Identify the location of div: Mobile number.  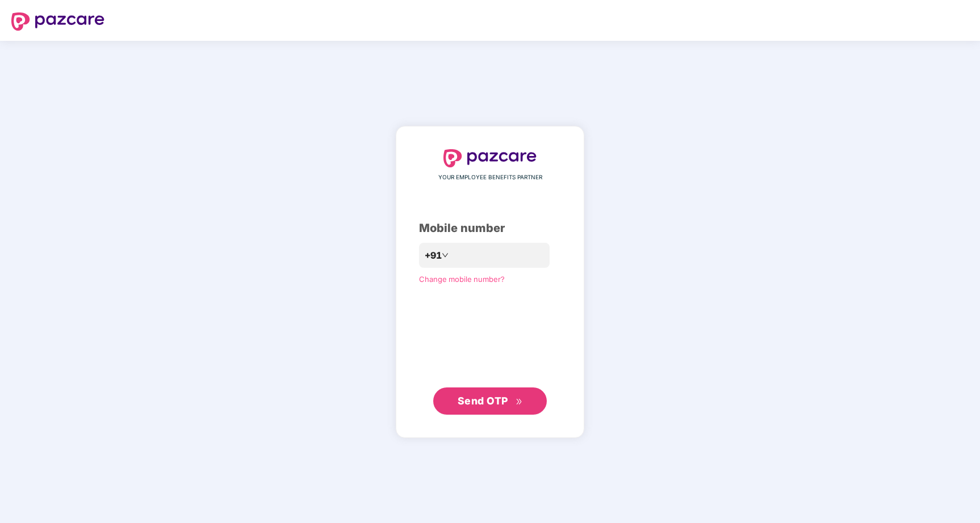
(490, 228).